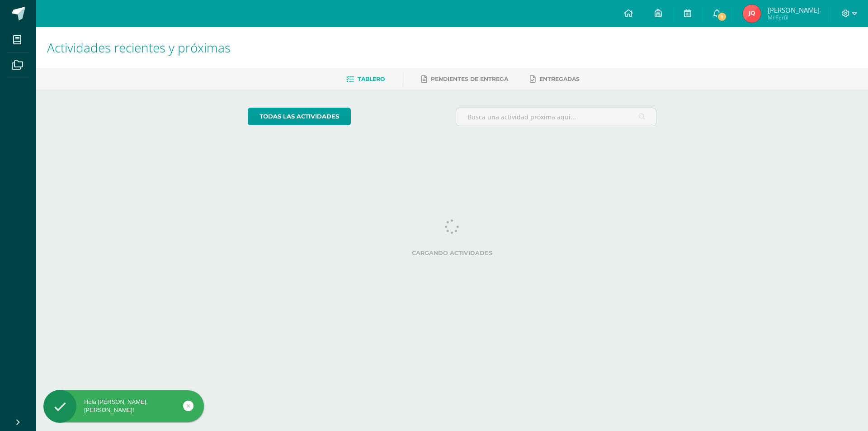 This screenshot has height=431, width=868. What do you see at coordinates (299, 116) in the screenshot?
I see `a: todas las Actividades` at bounding box center [299, 116].